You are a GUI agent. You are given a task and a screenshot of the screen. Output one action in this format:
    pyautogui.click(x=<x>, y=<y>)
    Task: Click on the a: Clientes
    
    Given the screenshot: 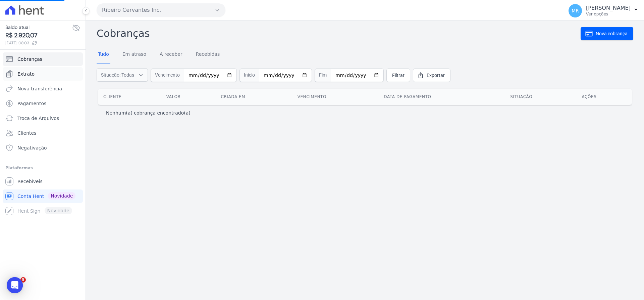 What is the action you would take?
    pyautogui.click(x=43, y=133)
    